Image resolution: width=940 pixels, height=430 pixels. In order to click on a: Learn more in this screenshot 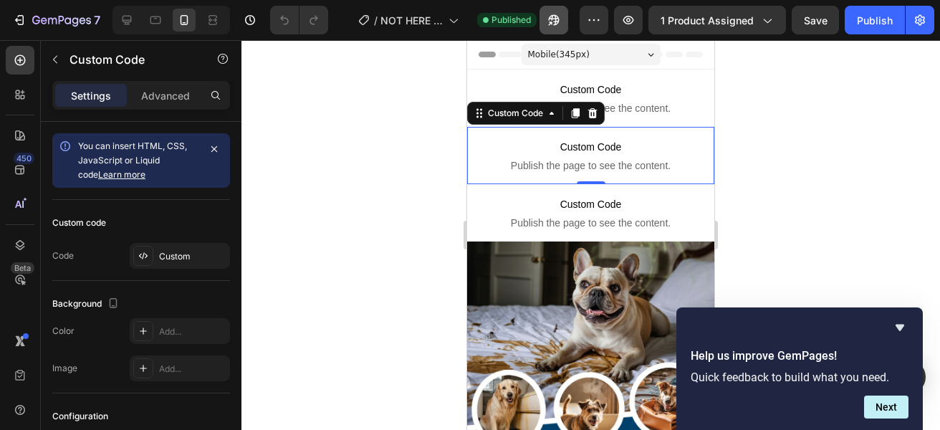, I will do `click(122, 174)`.